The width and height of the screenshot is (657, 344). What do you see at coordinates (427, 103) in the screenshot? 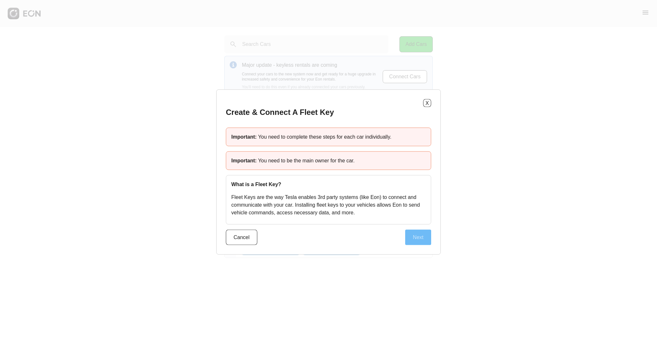
I see `button: X` at bounding box center [427, 103].